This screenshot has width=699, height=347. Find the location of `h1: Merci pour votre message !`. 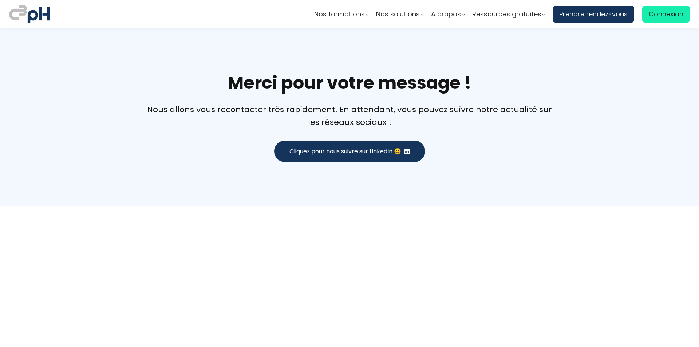

h1: Merci pour votre message ! is located at coordinates (350, 83).